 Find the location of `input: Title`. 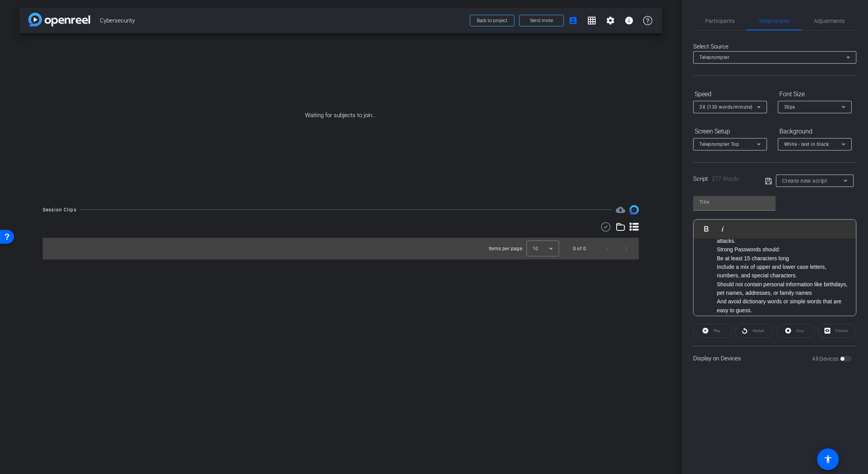

input: Title is located at coordinates (734, 202).